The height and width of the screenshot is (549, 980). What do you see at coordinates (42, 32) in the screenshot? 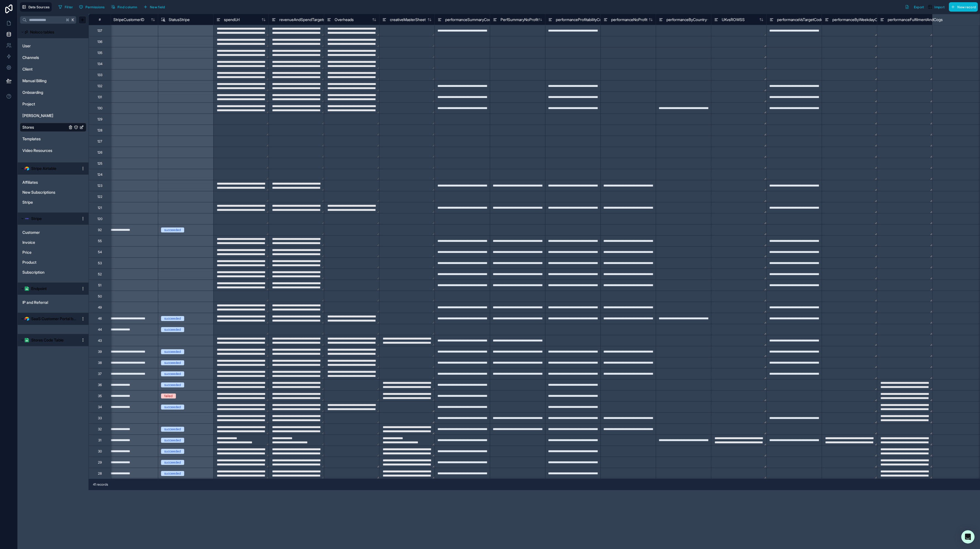
I see `span: Noloco tables` at bounding box center [42, 32].